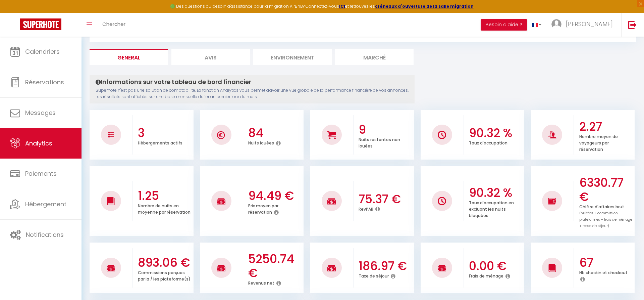 The image size is (644, 300). What do you see at coordinates (424, 6) in the screenshot?
I see `strong: créneaux d'ouverture de la salle migration` at bounding box center [424, 6].